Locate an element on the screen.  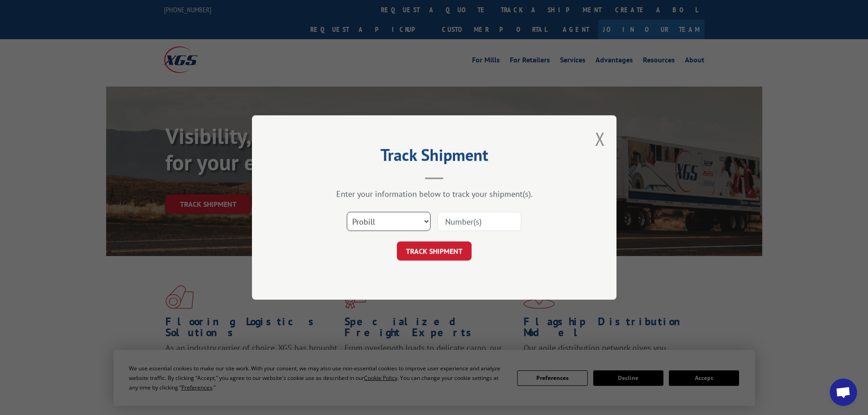
button: TRACK SHIPMENT is located at coordinates (434, 251).